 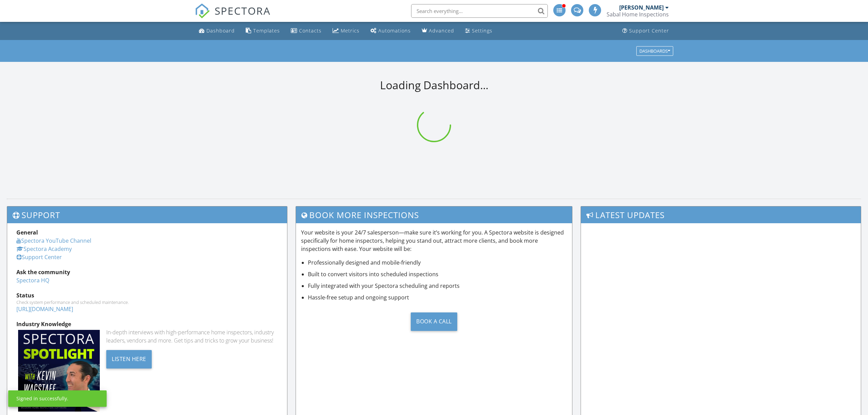 I want to click on a: Book a Call, so click(x=433, y=322).